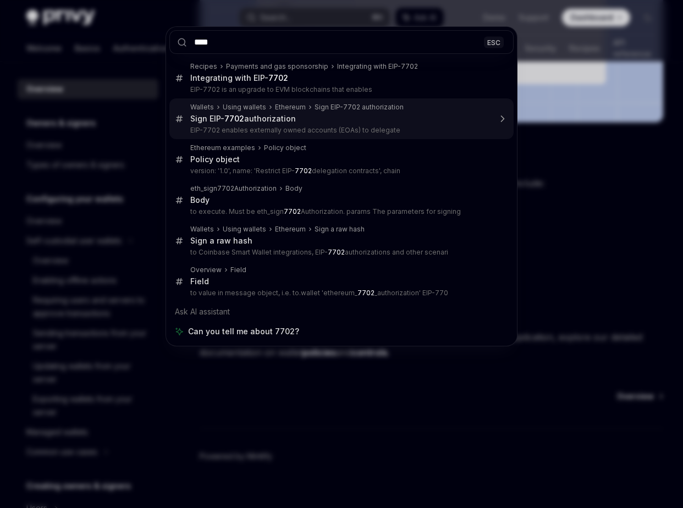 This screenshot has width=683, height=508. What do you see at coordinates (359, 107) in the screenshot?
I see `div: Sign EIP-7702 authorization` at bounding box center [359, 107].